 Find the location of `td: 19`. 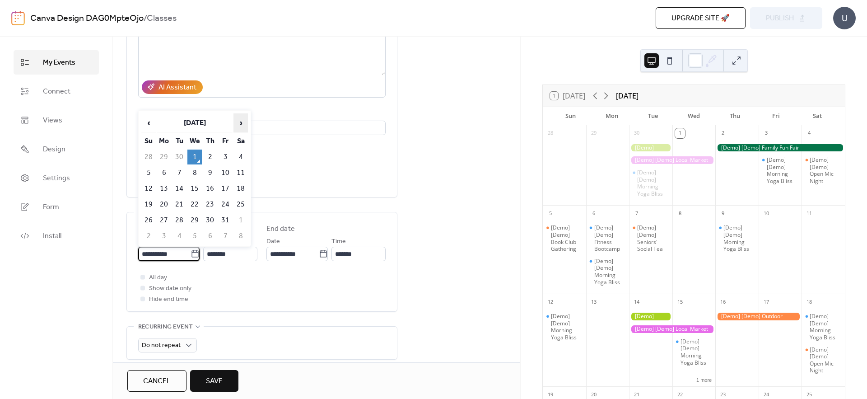

td: 19 is located at coordinates (149, 204).